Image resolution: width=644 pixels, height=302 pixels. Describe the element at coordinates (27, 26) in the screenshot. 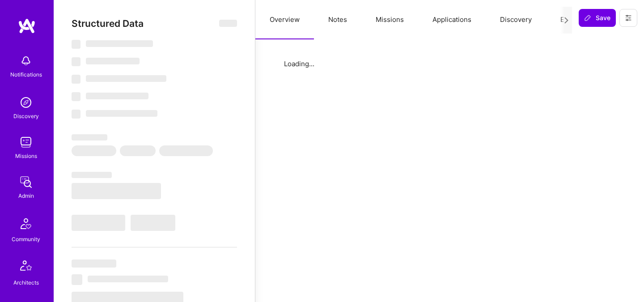

I see `img: logo` at that location.